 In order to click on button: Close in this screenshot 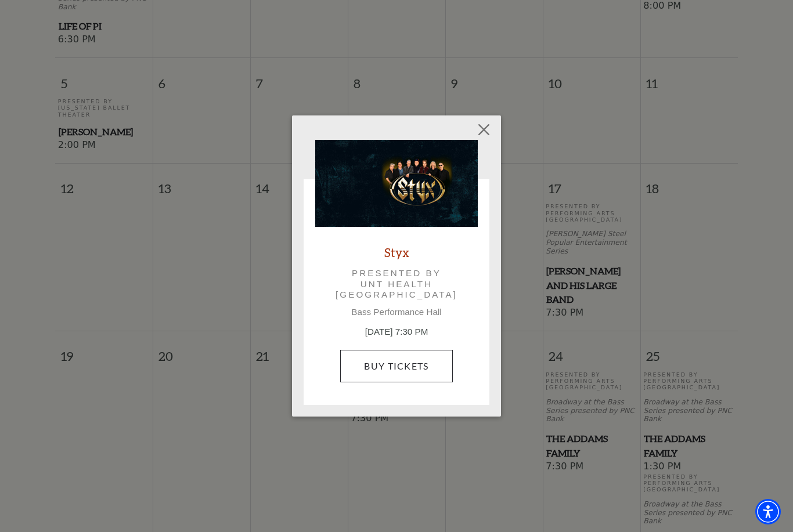, I will do `click(484, 129)`.